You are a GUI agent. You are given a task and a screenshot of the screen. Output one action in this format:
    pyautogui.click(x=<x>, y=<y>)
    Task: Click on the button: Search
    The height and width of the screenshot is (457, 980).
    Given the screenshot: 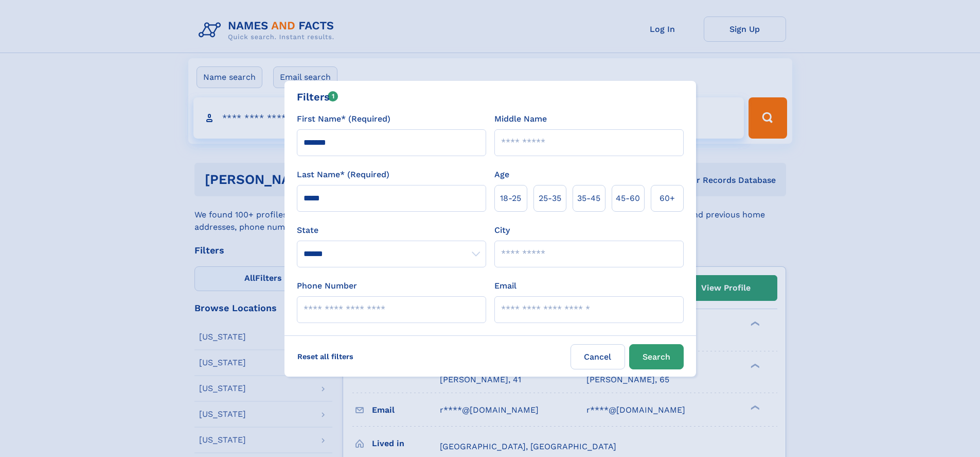 What is the action you would take?
    pyautogui.click(x=657, y=356)
    